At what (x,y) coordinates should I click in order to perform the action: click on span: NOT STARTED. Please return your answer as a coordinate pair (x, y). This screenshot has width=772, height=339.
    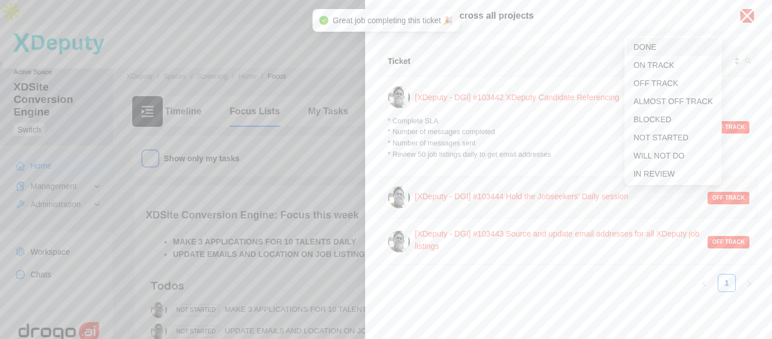
    Looking at the image, I should click on (661, 137).